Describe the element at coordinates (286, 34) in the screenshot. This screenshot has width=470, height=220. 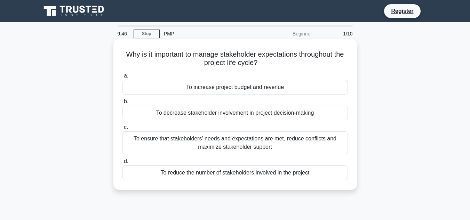
I see `div: Beginner` at that location.